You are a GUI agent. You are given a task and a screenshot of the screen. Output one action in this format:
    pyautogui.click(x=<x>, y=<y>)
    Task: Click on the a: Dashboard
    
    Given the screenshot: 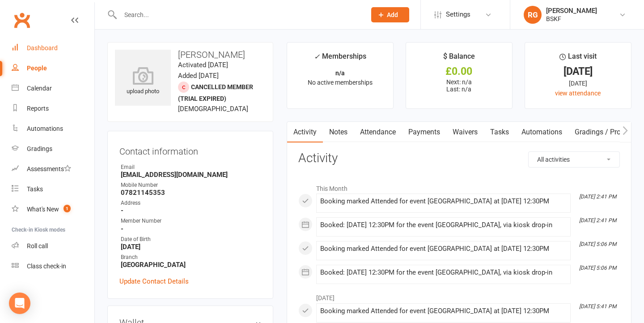 What is the action you would take?
    pyautogui.click(x=53, y=48)
    